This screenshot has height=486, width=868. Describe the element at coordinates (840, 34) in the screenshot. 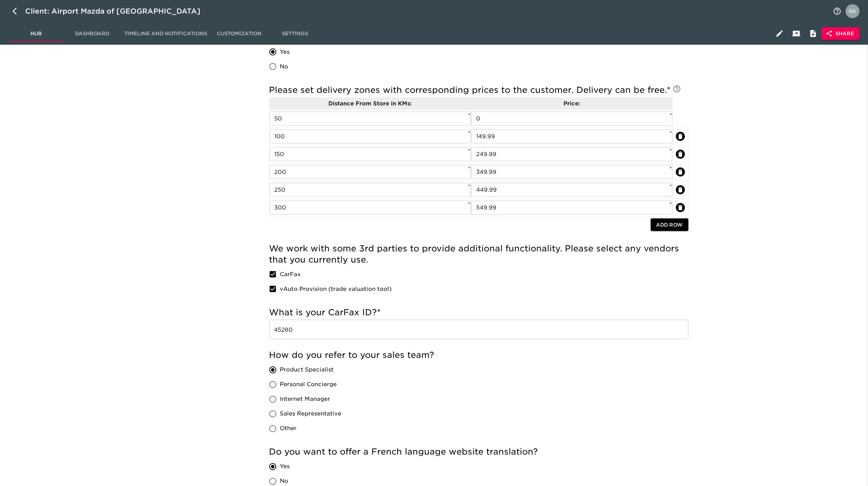

I see `span: Share` at that location.